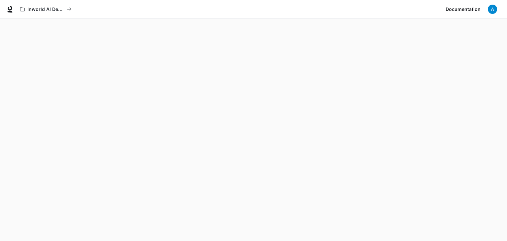 Image resolution: width=507 pixels, height=241 pixels. What do you see at coordinates (463, 9) in the screenshot?
I see `span: Documentation` at bounding box center [463, 9].